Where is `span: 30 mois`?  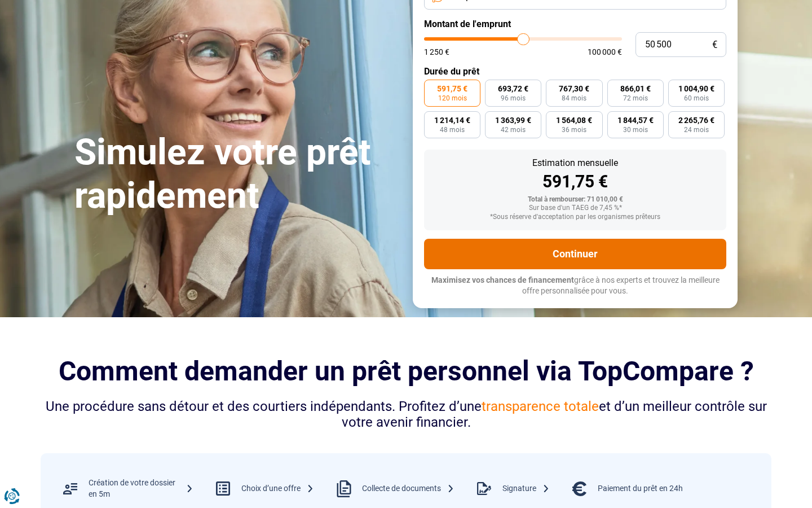
span: 30 mois is located at coordinates (635, 130).